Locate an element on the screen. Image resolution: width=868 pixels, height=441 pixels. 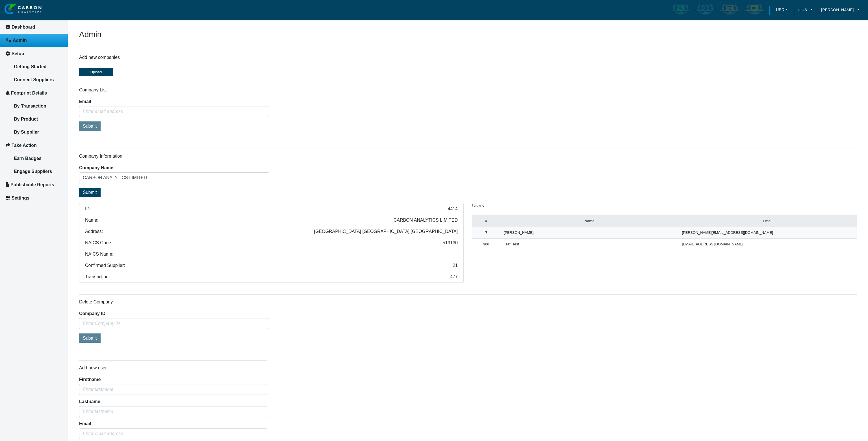
div: Minimize live chat window is located at coordinates (100, 10).